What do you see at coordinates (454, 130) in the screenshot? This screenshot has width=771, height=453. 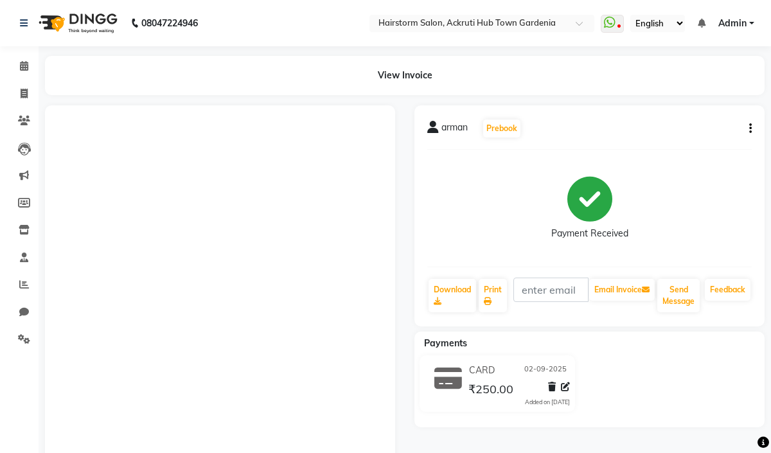 I see `span: arman` at bounding box center [454, 130].